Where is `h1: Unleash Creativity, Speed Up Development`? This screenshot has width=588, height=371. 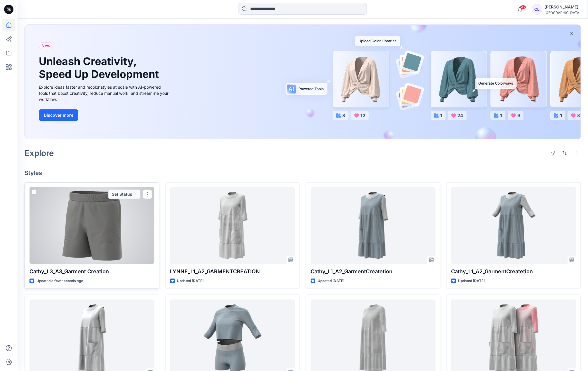 h1: Unleash Creativity, Speed Up Development is located at coordinates (100, 68).